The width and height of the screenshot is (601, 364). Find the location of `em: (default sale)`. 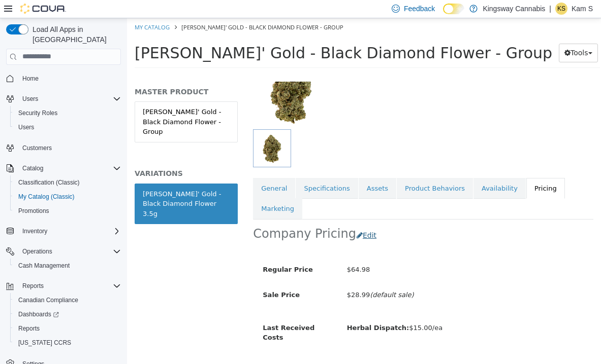

em: (default sale) is located at coordinates (265, 277).